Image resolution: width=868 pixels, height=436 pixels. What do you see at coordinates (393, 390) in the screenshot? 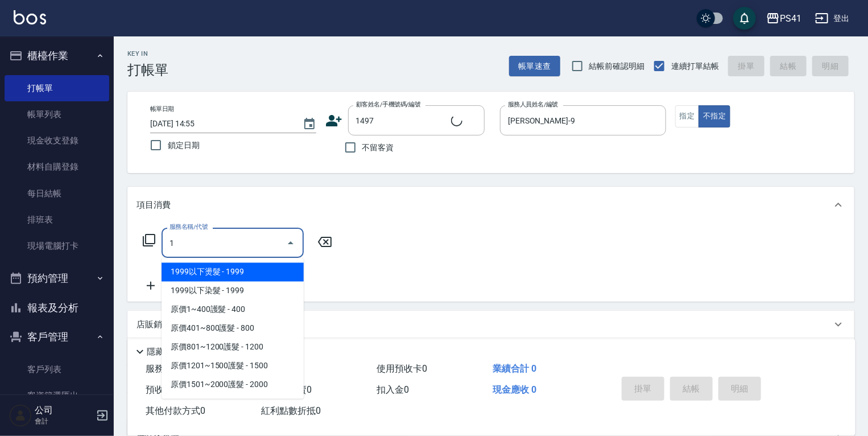
I see `span: 扣入金 0` at bounding box center [393, 390].